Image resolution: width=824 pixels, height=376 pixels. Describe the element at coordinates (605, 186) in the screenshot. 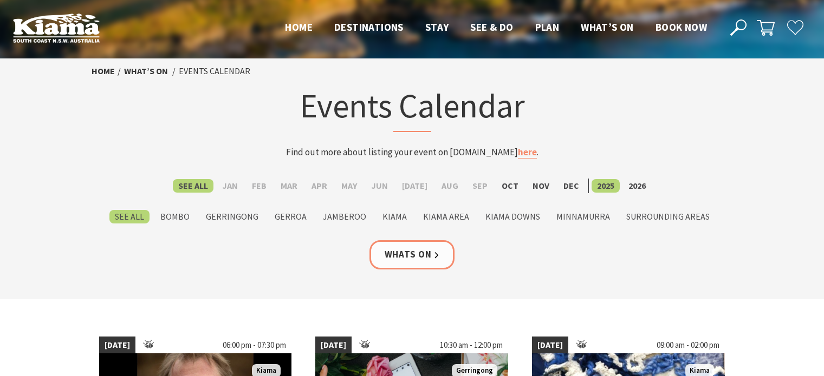

I see `label: 2025` at that location.